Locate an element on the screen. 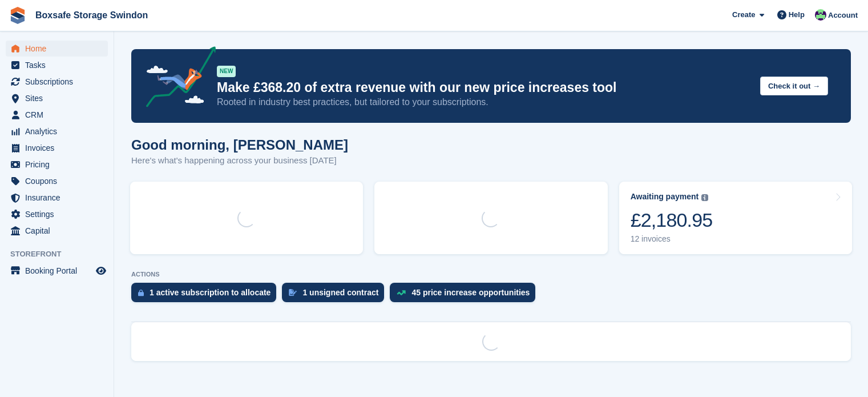 This screenshot has height=397, width=868. span: Create is located at coordinates (744, 15).